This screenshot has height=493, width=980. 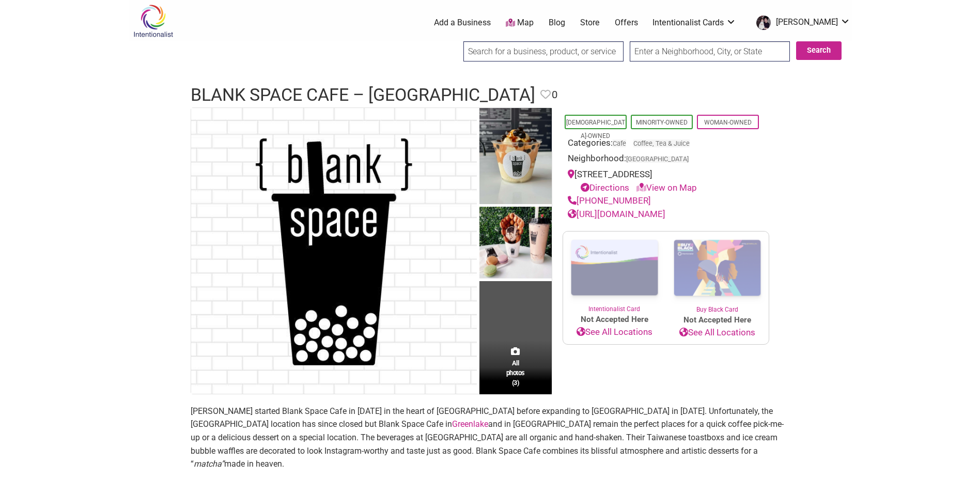 I want to click on a: Woman-Owned, so click(x=728, y=122).